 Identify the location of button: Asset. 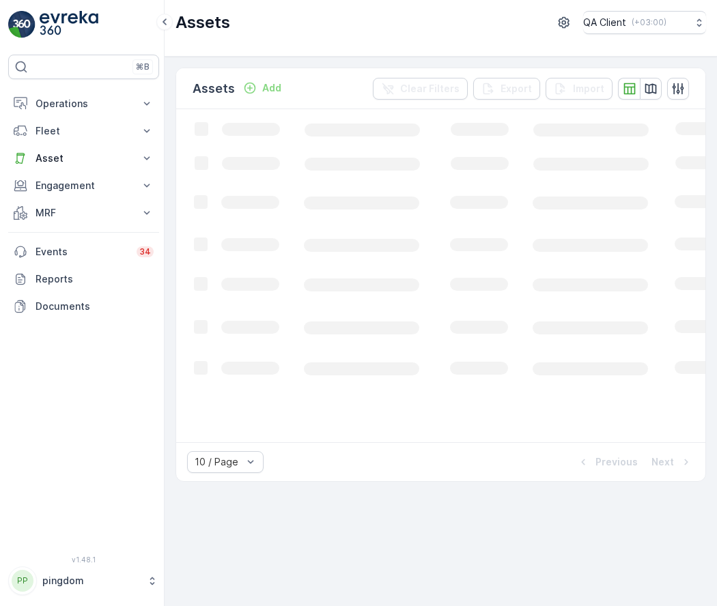
(83, 158).